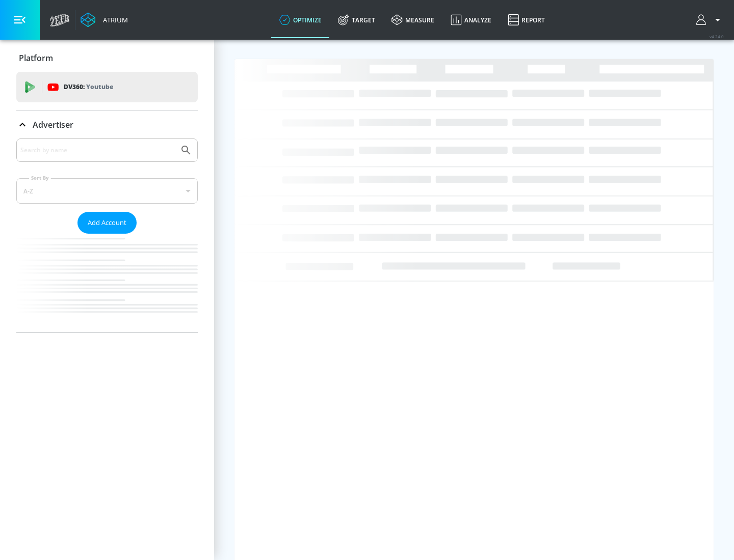 The width and height of the screenshot is (734, 560). What do you see at coordinates (107, 87) in the screenshot?
I see `div: DV360: Youtube` at bounding box center [107, 87].